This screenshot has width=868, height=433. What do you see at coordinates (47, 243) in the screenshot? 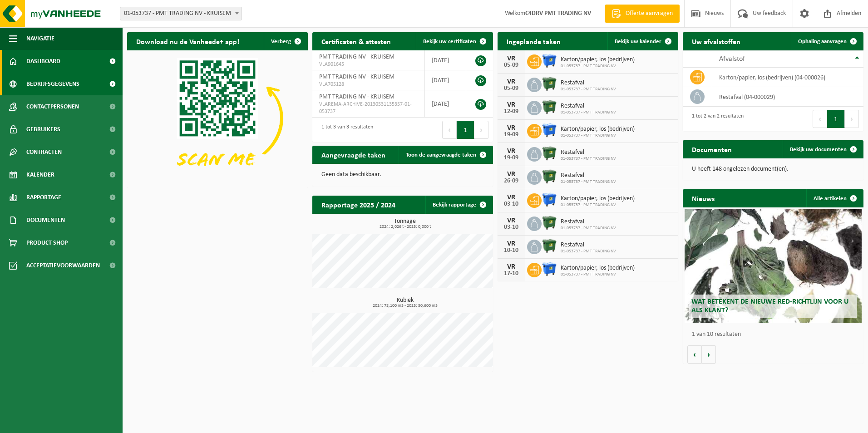
I see `span: Product Shop` at bounding box center [47, 243].